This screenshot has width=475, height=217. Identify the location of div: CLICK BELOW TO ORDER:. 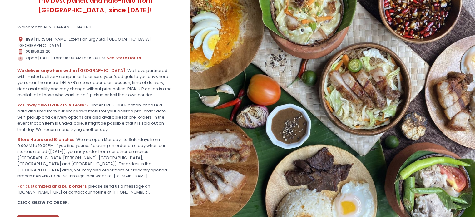
(95, 203).